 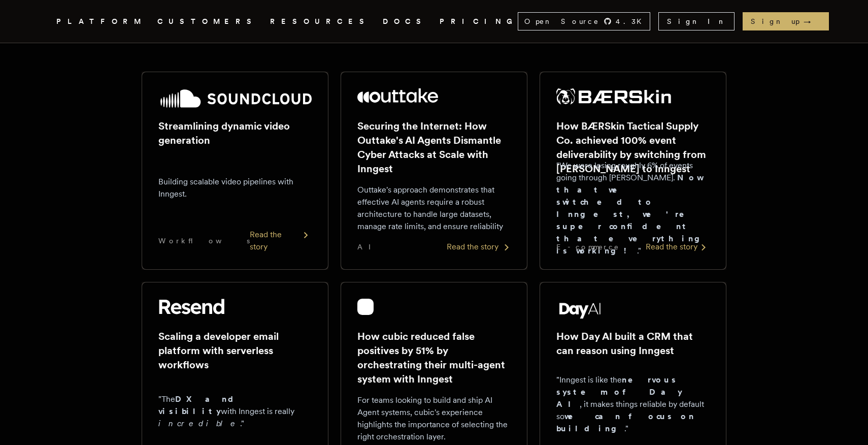 What do you see at coordinates (368, 247) in the screenshot?
I see `span: AI` at bounding box center [368, 247].